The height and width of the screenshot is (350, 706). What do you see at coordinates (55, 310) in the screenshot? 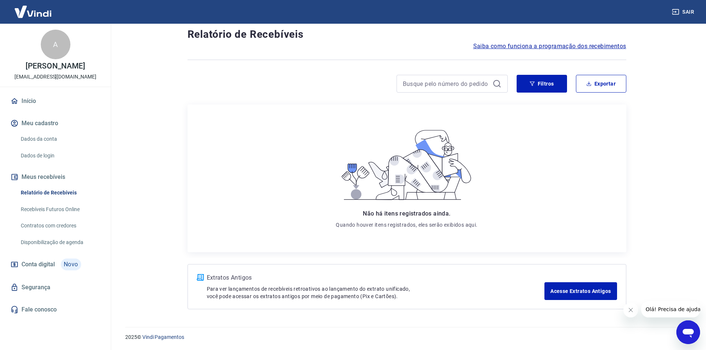
I see `a: Fale conosco` at bounding box center [55, 310].